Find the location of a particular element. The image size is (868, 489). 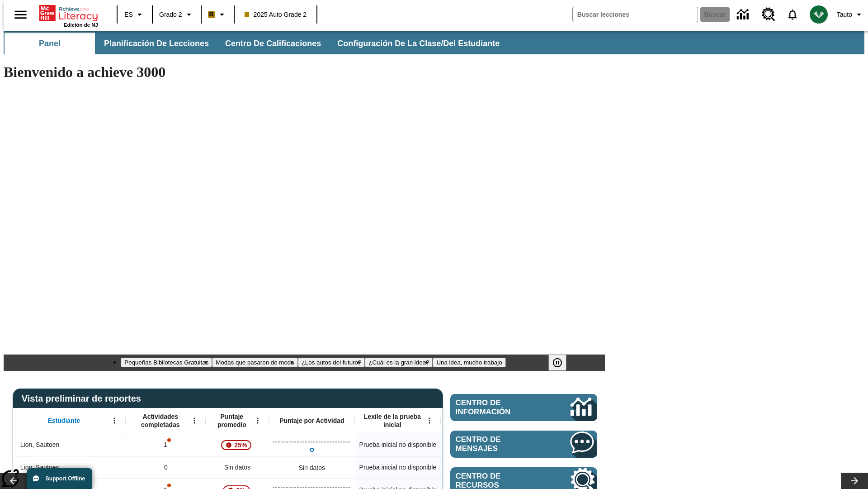

span: Centro de calificaciones is located at coordinates (273, 44).